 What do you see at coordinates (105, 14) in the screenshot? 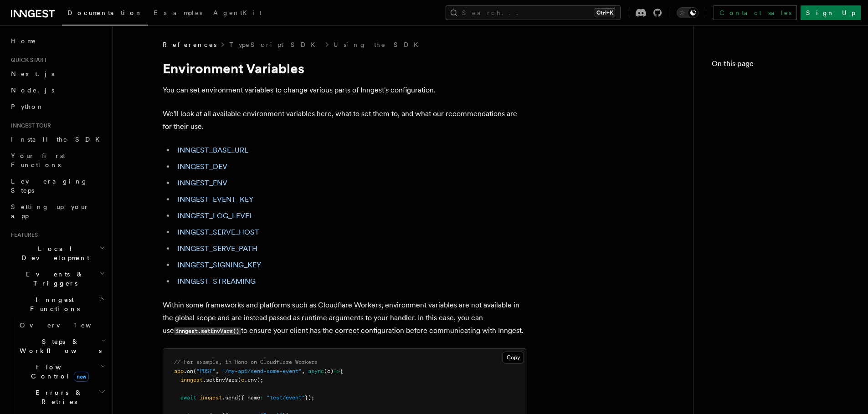
I see `a: Documentation` at bounding box center [105, 14].